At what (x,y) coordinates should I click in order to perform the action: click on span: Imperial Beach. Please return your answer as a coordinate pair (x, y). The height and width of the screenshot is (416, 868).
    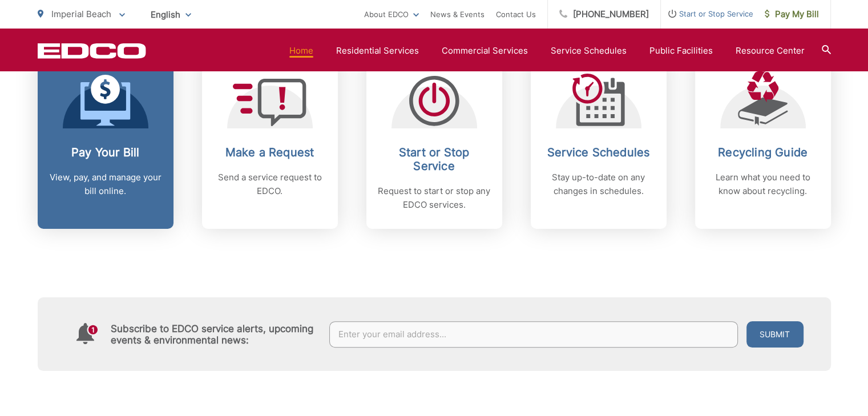
    Looking at the image, I should click on (81, 14).